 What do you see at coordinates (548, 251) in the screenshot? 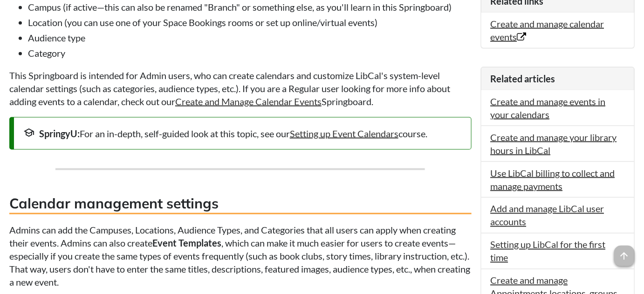
I see `a: Setting up LibCal for the first time` at bounding box center [548, 251].